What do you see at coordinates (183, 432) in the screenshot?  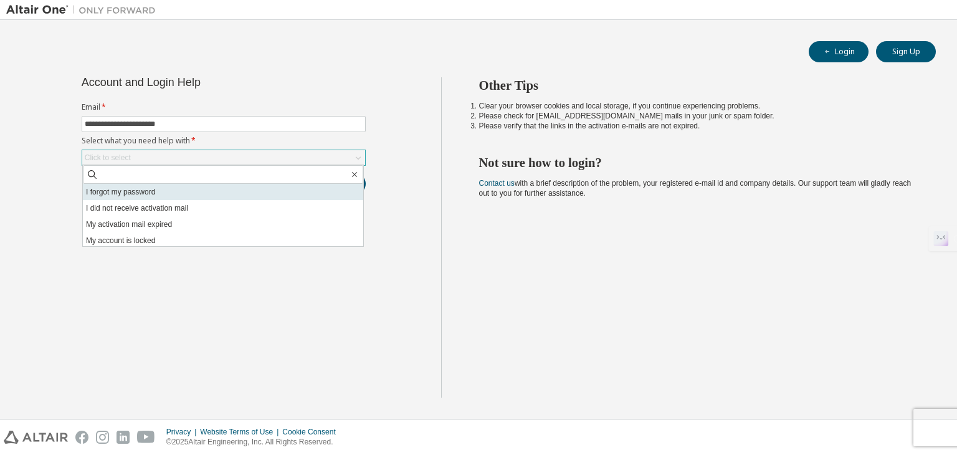 I see `div: Privacy` at bounding box center [183, 432].